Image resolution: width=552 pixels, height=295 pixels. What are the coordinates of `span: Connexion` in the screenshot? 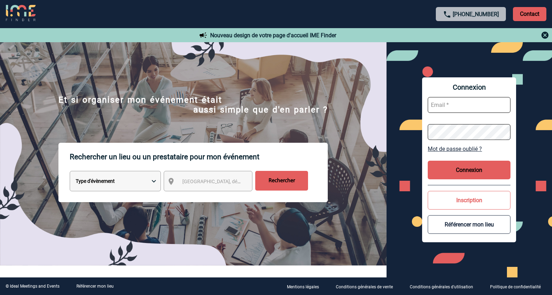 It's located at (469, 87).